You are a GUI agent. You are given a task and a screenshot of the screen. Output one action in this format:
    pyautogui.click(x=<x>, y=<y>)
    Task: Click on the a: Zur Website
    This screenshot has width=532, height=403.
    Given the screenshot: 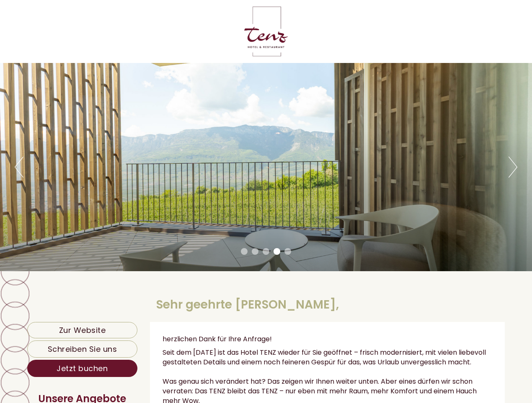 What is the action you would take?
    pyautogui.click(x=82, y=330)
    